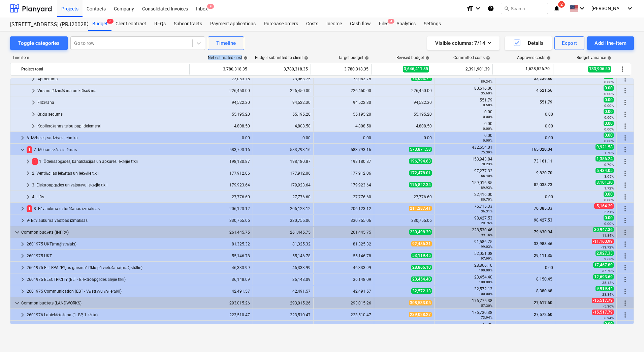  Describe the element at coordinates (226, 43) in the screenshot. I see `div: Timeline` at that location.